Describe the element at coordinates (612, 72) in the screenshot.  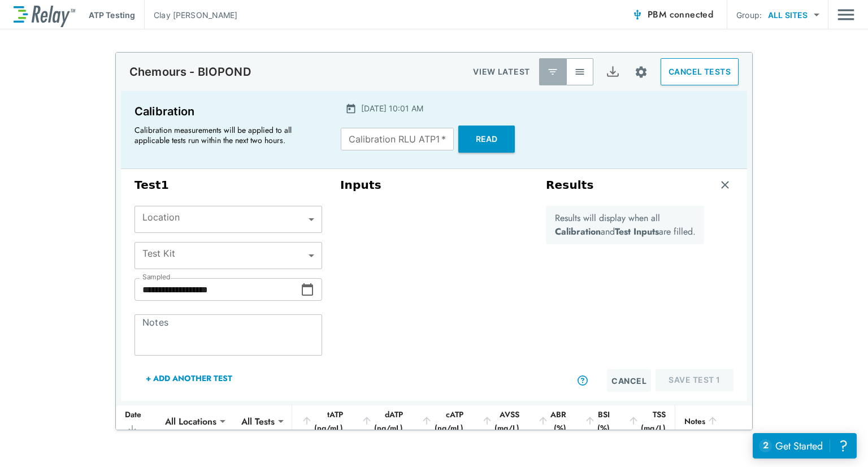
I see `img: Export Icon` at that location.